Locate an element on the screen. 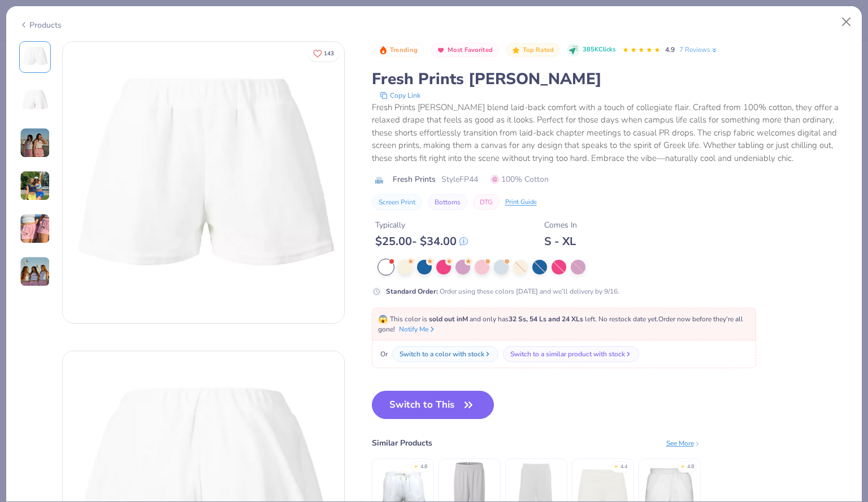  strong: sold out in M is located at coordinates (448, 319).